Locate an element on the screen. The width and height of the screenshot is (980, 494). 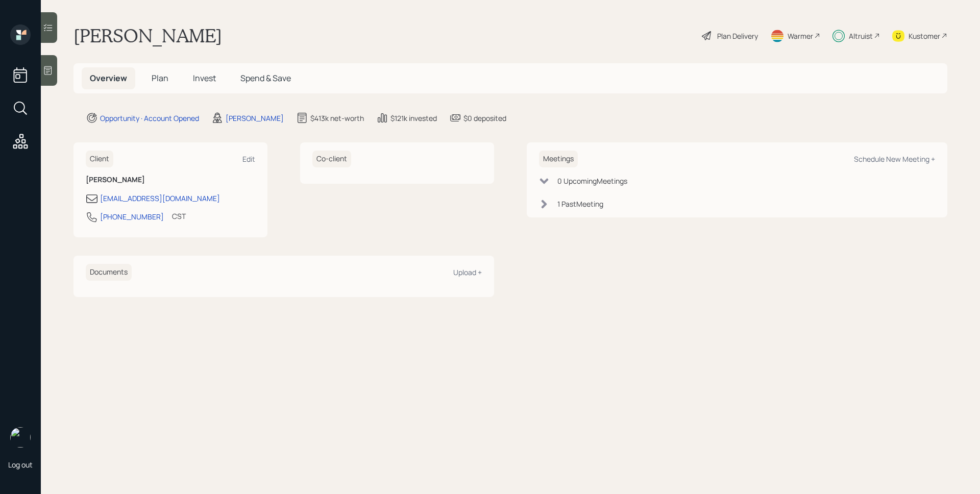
span: Overview is located at coordinates (108, 78).